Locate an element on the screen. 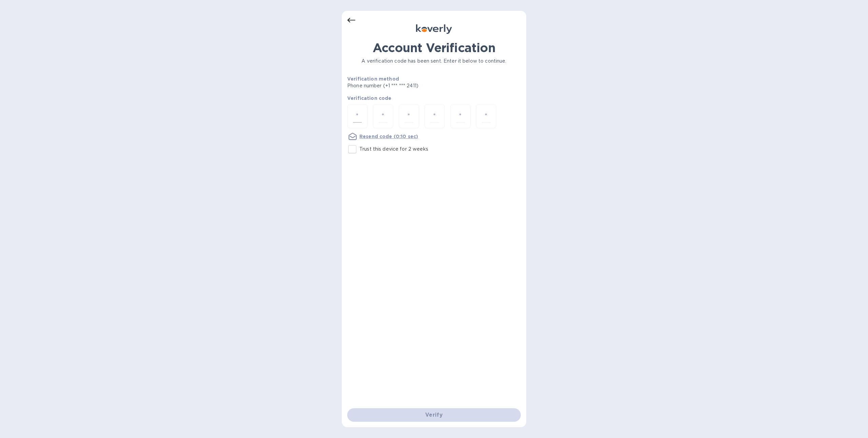  b: Verification method is located at coordinates (373, 79).